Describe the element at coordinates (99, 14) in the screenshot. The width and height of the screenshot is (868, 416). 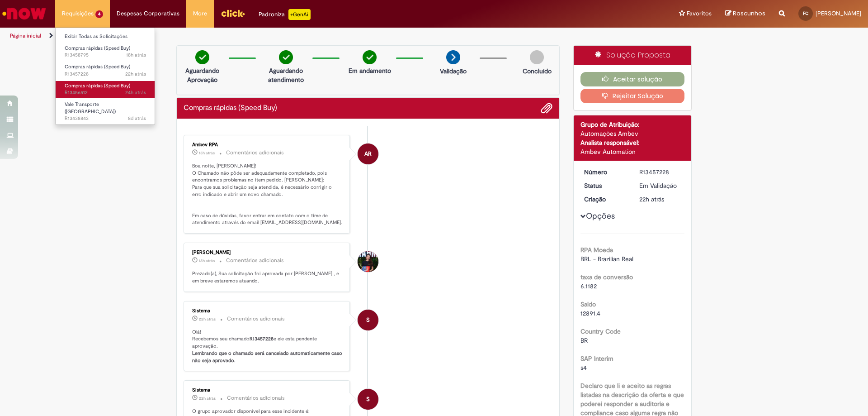
I see `span: 4` at that location.